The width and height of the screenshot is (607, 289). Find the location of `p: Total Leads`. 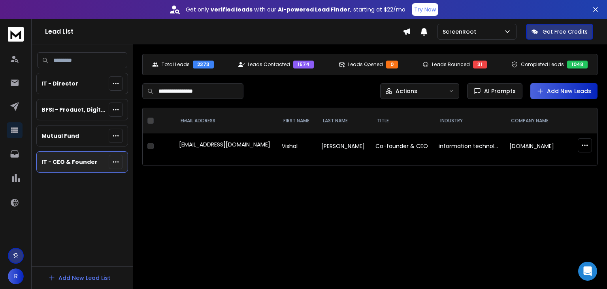

p: Total Leads is located at coordinates (175, 64).